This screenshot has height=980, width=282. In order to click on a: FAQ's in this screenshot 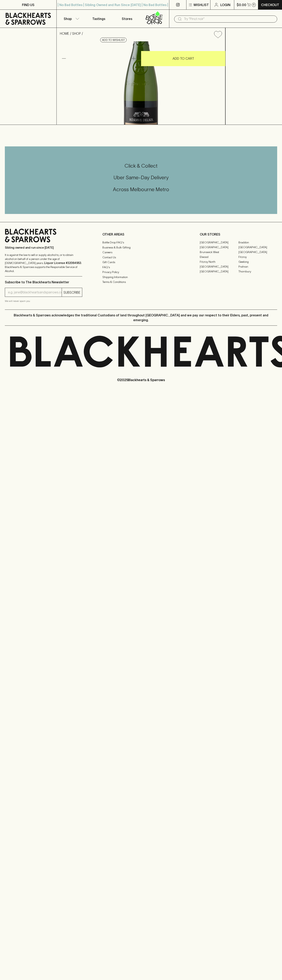, I will do `click(141, 267)`.